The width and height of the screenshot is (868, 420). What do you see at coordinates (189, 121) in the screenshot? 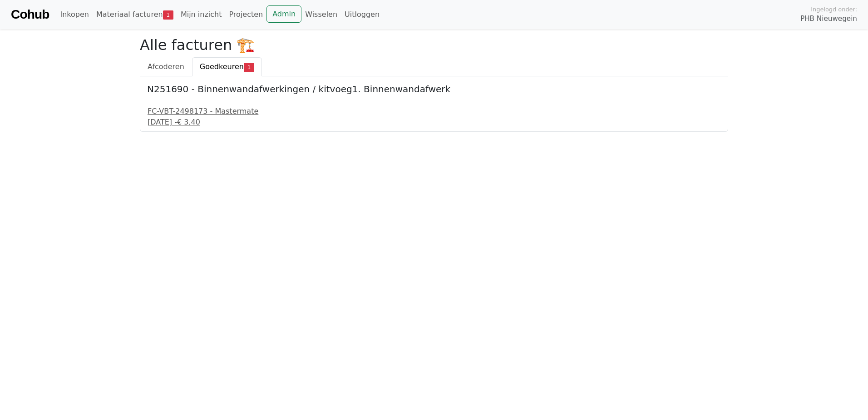
I see `span: € 3,40` at bounding box center [189, 121].